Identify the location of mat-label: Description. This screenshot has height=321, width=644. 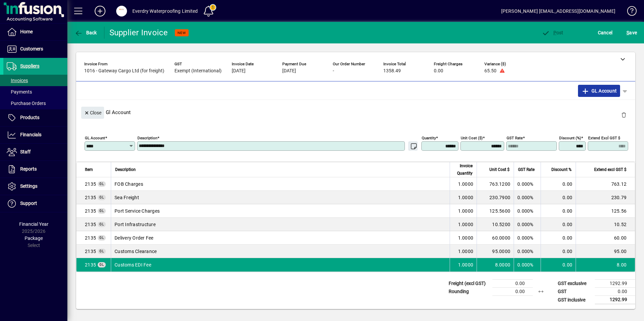
(147, 138).